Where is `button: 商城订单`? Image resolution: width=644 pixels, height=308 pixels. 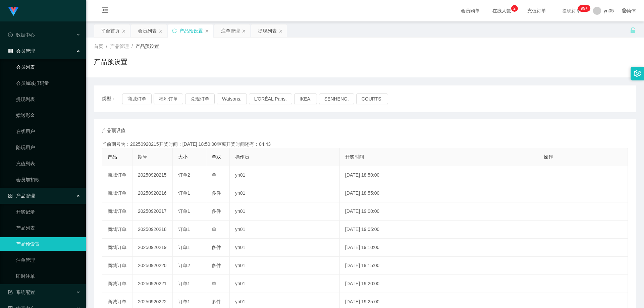
button: 商城订单 is located at coordinates (137, 99).